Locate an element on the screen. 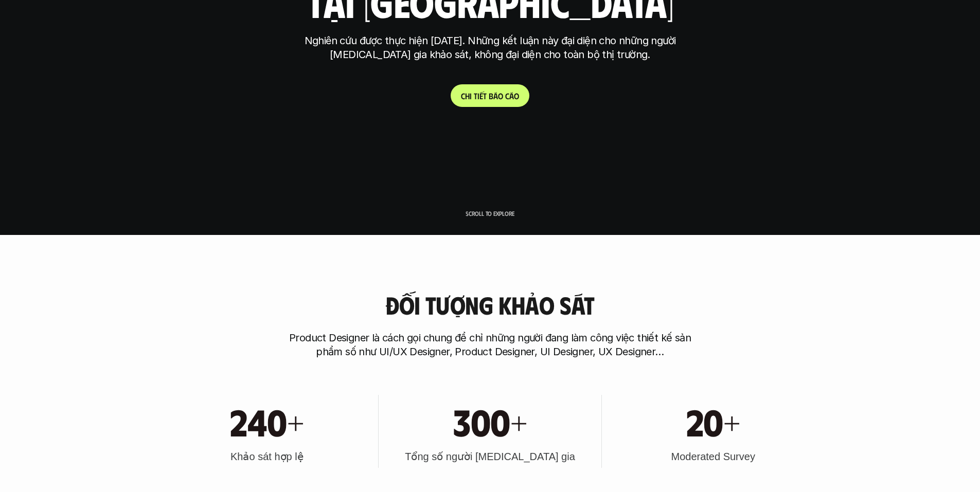 The height and width of the screenshot is (492, 980). p: Scroll to explore is located at coordinates (490, 213).